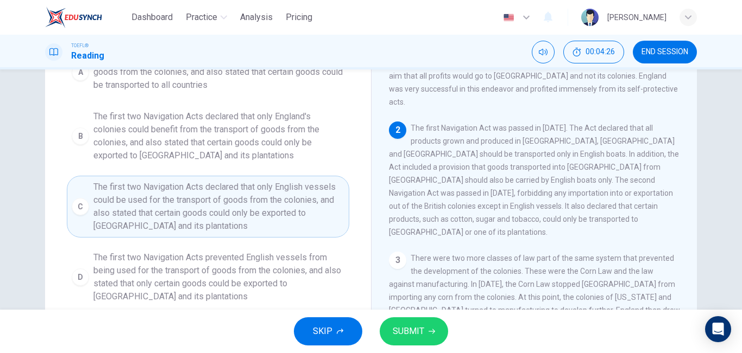 The width and height of the screenshot is (742, 353). Describe the element at coordinates (322, 332) in the screenshot. I see `span: SKIP` at that location.